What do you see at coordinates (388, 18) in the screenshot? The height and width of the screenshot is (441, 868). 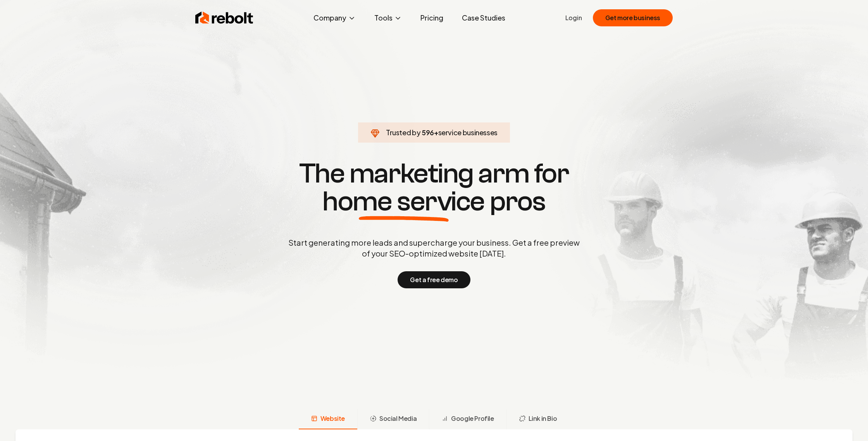 I see `button: Tools` at bounding box center [388, 18].